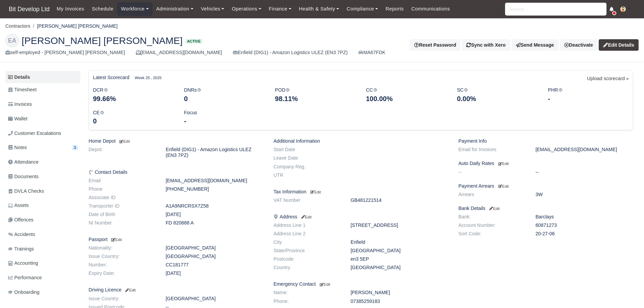  I want to click on span: Onboarding, so click(24, 292).